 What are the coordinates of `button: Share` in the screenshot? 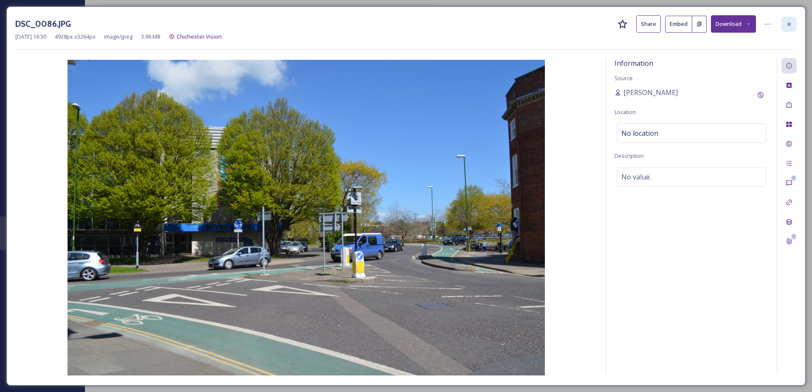 It's located at (648, 24).